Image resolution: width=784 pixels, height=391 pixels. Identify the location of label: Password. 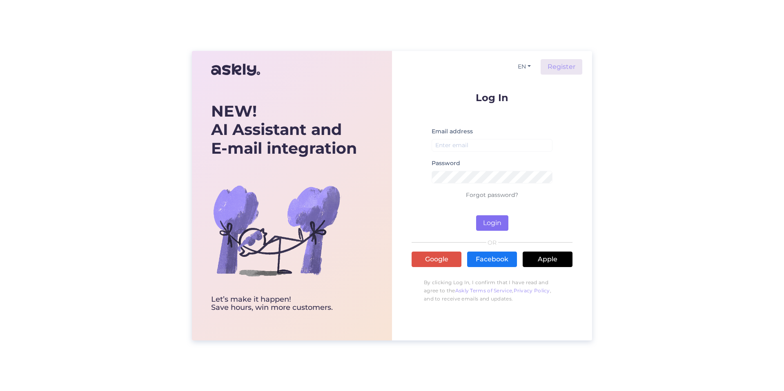
(446, 163).